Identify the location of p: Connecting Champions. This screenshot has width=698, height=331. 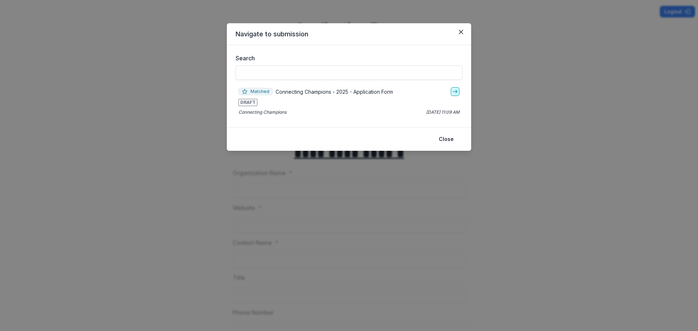
(262, 112).